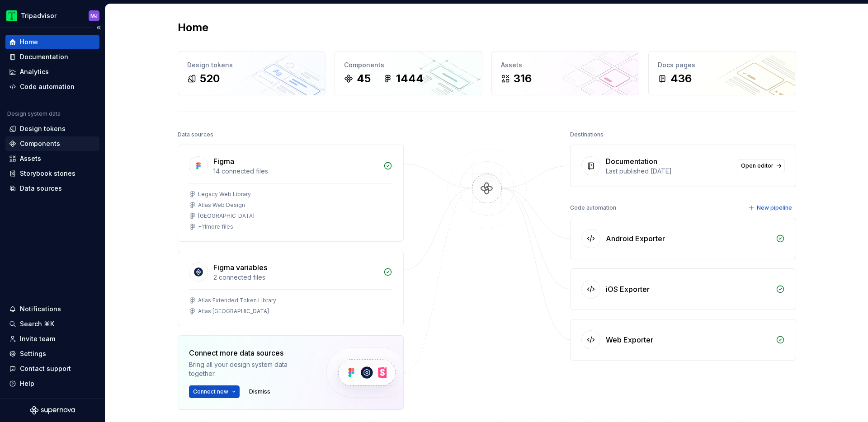 The width and height of the screenshot is (868, 422). Describe the element at coordinates (52, 86) in the screenshot. I see `a: Code automation` at that location.